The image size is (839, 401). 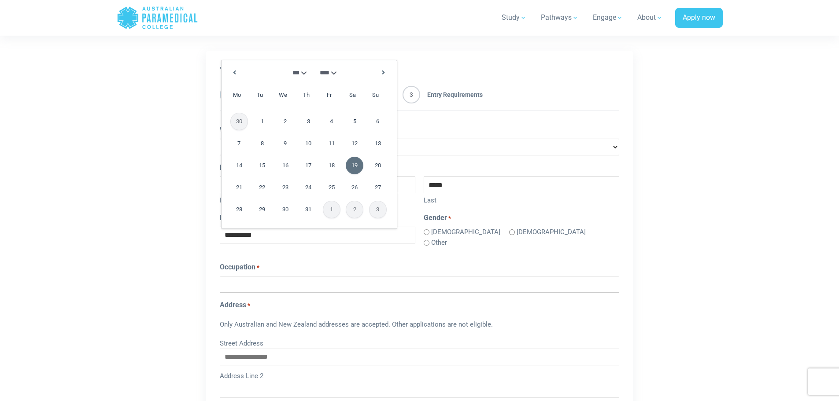 What do you see at coordinates (354, 144) in the screenshot?
I see `a: 12` at bounding box center [354, 144].